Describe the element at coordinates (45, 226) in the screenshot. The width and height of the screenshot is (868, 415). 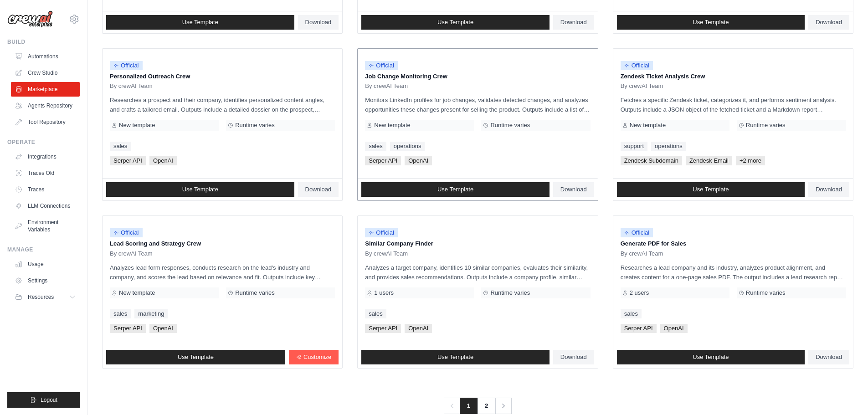
I see `a: Environment Variables` at that location.